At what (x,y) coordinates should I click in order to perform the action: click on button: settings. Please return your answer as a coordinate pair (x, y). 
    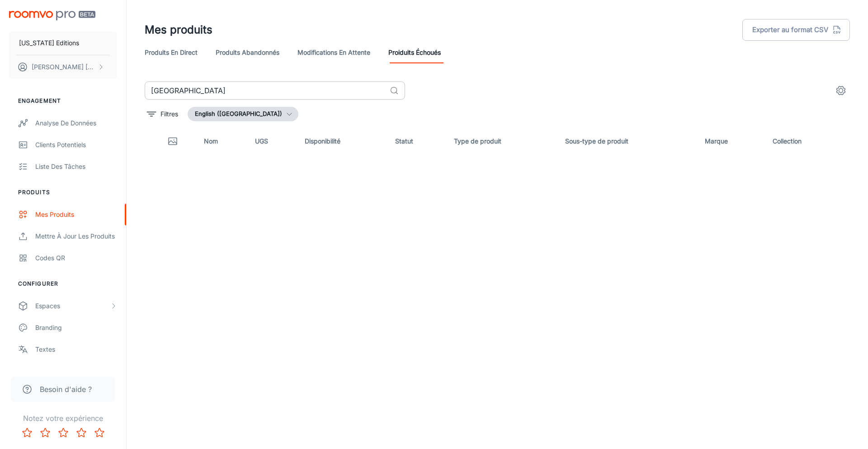
    Looking at the image, I should click on (841, 90).